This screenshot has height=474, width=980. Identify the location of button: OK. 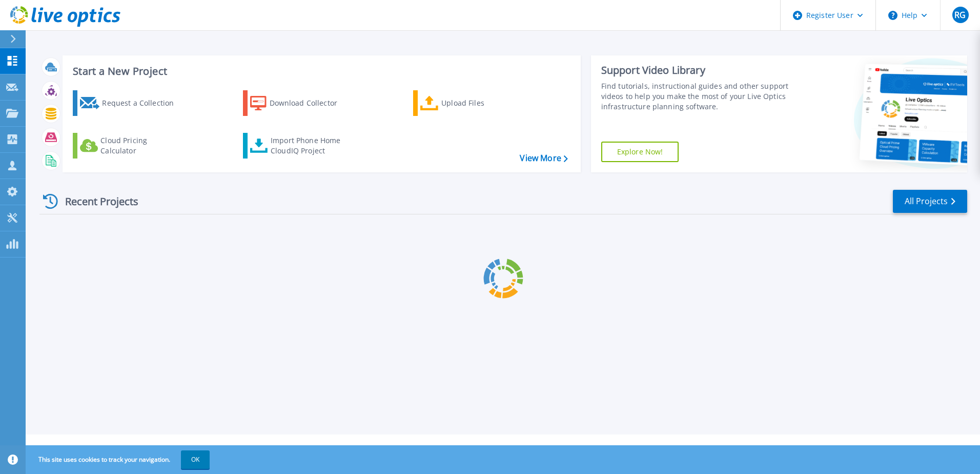
(195, 460).